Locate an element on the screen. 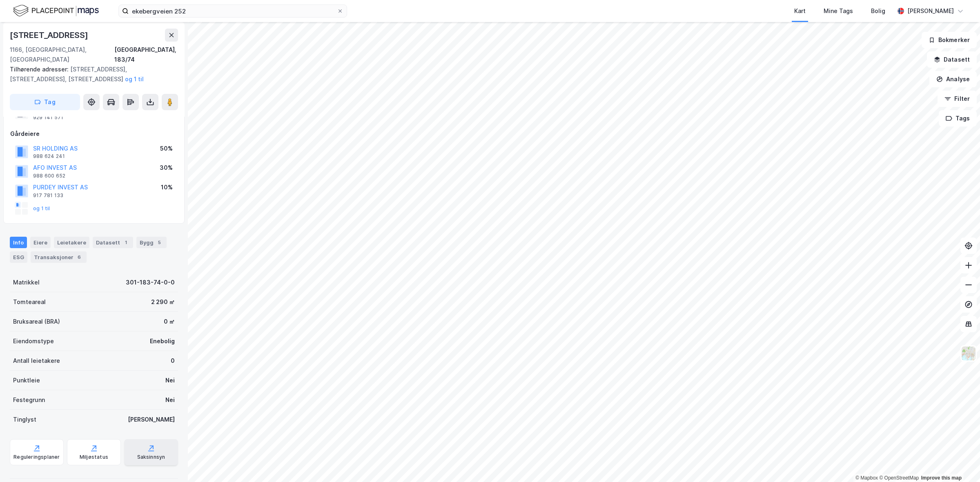 The height and width of the screenshot is (482, 980). div: Enebolig is located at coordinates (162, 341).